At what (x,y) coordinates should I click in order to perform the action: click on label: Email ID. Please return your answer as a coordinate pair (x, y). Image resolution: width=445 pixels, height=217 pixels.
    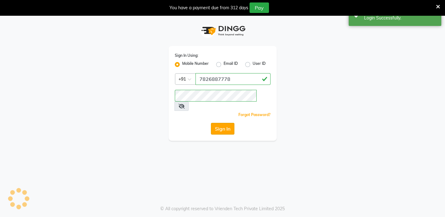
    Looking at the image, I should click on (230, 64).